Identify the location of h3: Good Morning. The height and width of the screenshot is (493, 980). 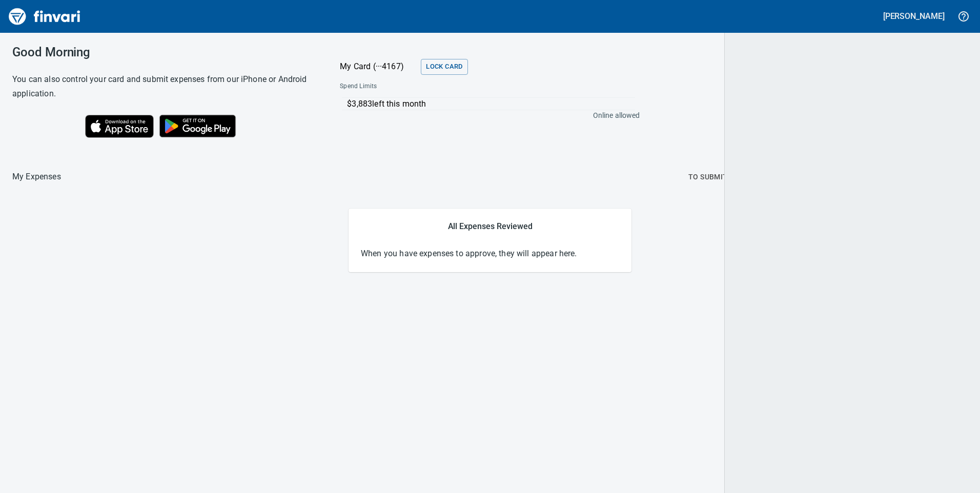
(163, 53).